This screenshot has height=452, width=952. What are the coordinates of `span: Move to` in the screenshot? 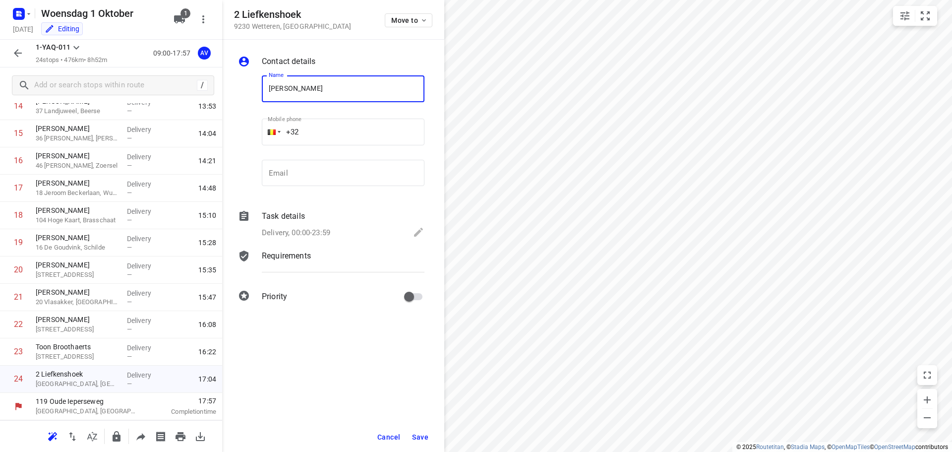 It's located at (410, 20).